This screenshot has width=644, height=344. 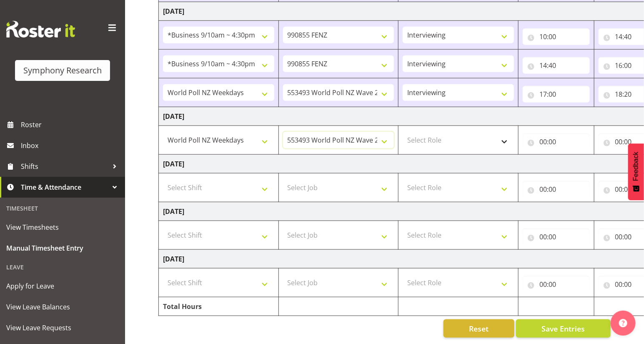 What do you see at coordinates (63, 286) in the screenshot?
I see `span: Apply for Leave` at bounding box center [63, 286].